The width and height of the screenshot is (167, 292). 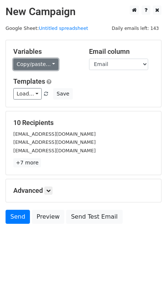 I want to click on a: Load..., so click(x=27, y=94).